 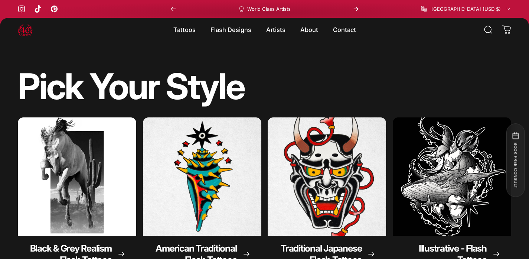 I want to click on button: BOOK FREE CONSULT, so click(x=515, y=160).